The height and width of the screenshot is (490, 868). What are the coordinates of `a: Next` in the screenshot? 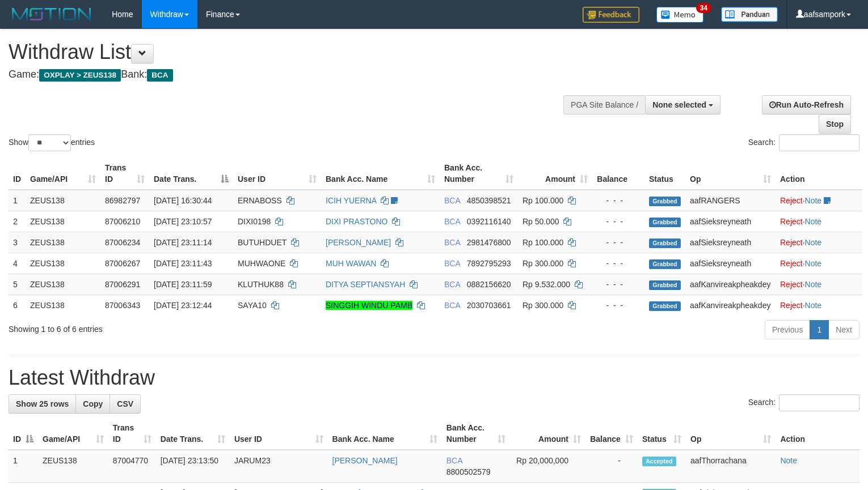 It's located at (843, 330).